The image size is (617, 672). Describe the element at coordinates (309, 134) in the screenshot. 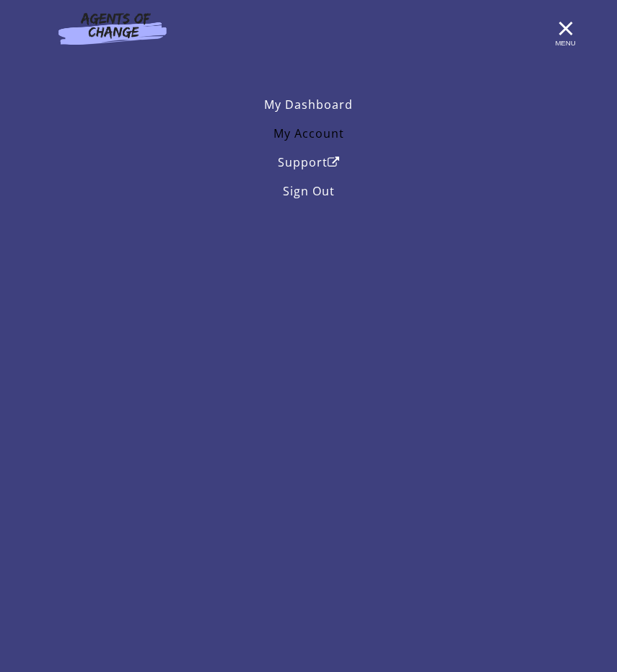

I see `a: My Account` at that location.